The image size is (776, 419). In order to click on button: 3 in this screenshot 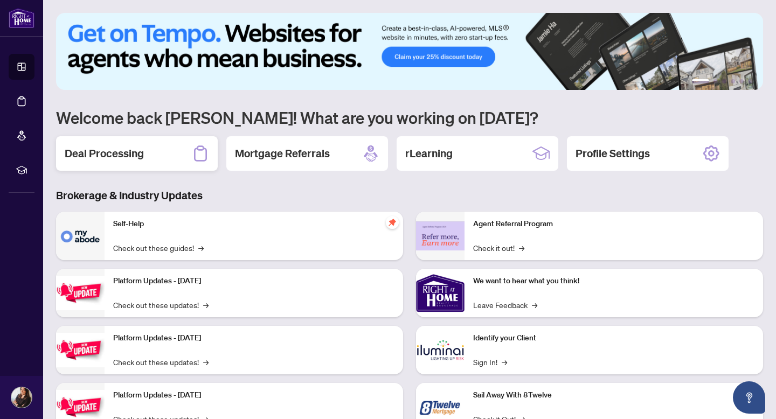, I will do `click(724, 81)`.